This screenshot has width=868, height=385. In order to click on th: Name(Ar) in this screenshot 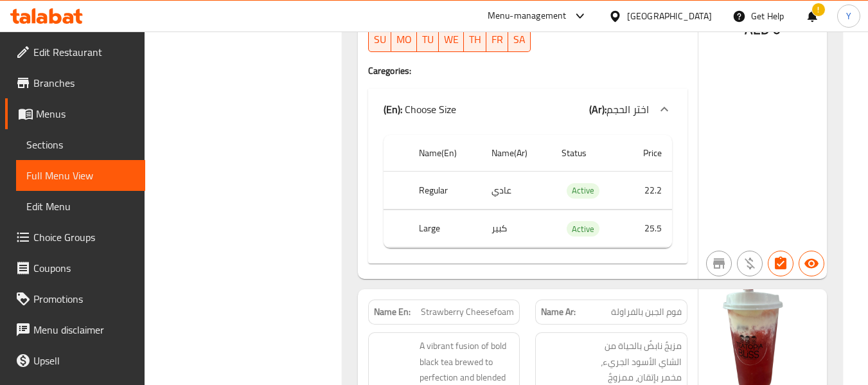, I will do `click(516, 153)`.